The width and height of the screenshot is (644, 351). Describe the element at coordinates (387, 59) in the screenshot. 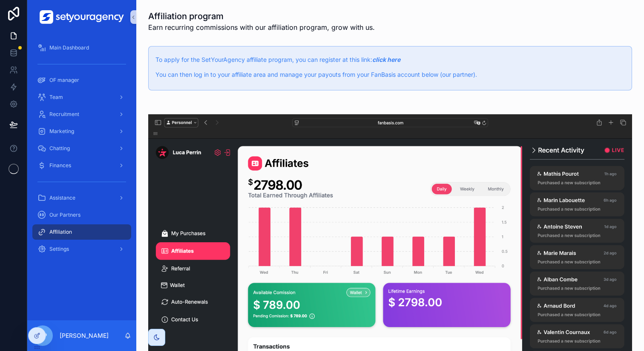

I see `em: click here` at that location.